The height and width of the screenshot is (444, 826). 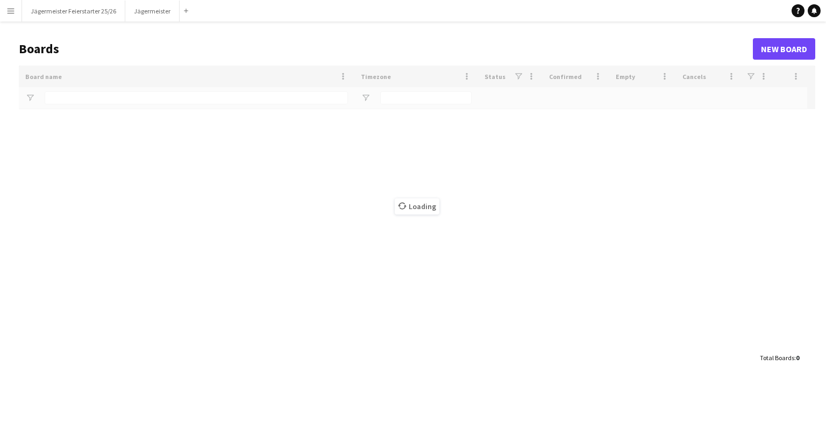 What do you see at coordinates (777, 358) in the screenshot?
I see `span: Total Boards` at bounding box center [777, 358].